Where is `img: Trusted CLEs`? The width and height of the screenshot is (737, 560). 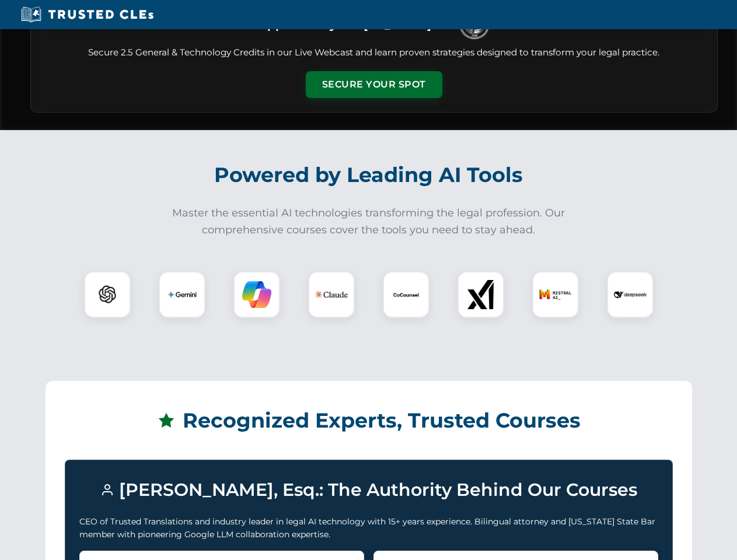 img: Trusted CLEs is located at coordinates (87, 15).